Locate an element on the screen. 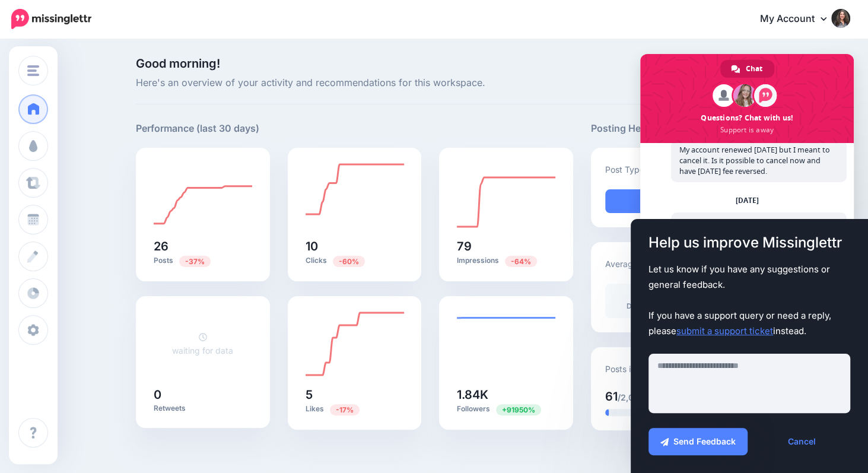 This screenshot has width=868, height=473. div: Chat is located at coordinates (747, 69).